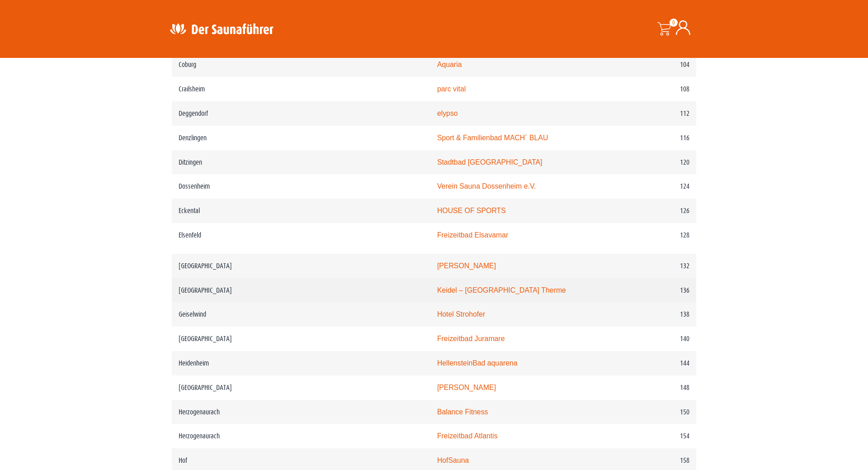 This screenshot has height=470, width=868. I want to click on td: Elsenfeld, so click(301, 239).